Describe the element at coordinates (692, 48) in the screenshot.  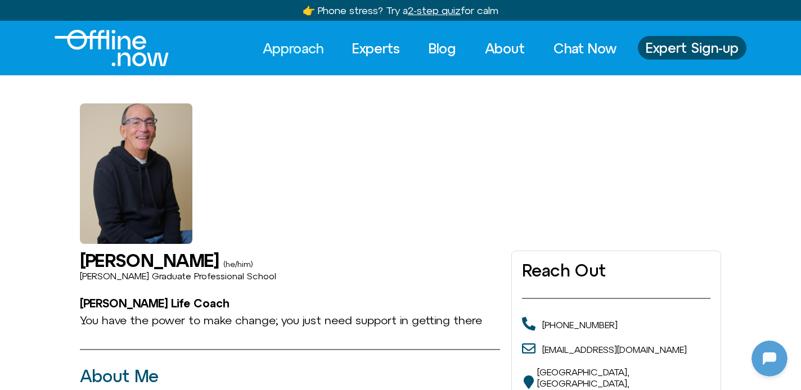
I see `a: Expert Sign-up` at that location.